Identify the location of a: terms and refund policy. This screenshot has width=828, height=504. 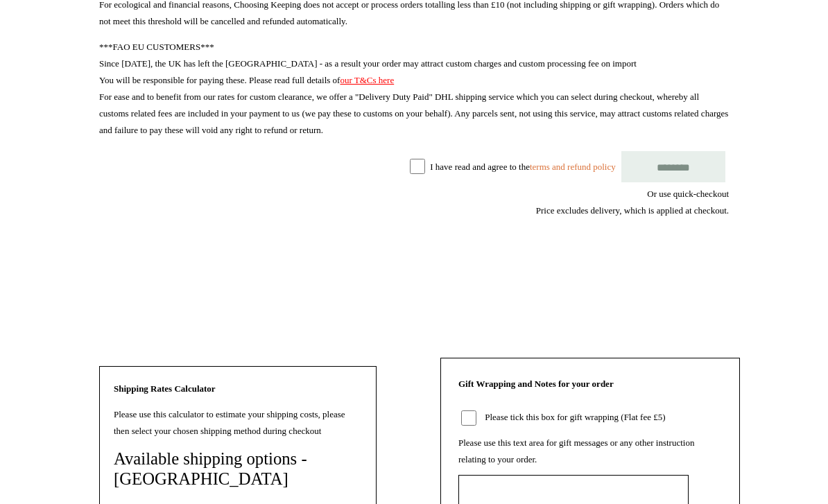
(573, 166).